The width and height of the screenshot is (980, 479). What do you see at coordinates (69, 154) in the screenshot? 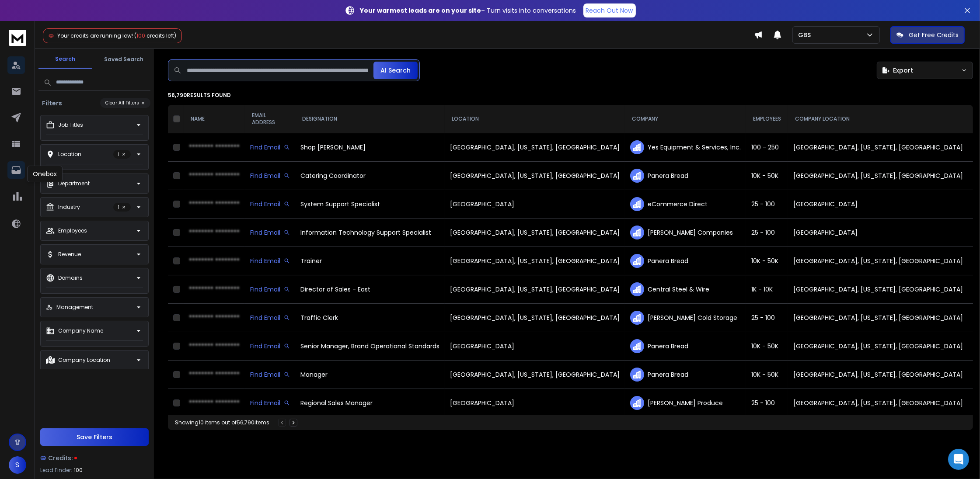
I see `p: Location` at bounding box center [69, 154].